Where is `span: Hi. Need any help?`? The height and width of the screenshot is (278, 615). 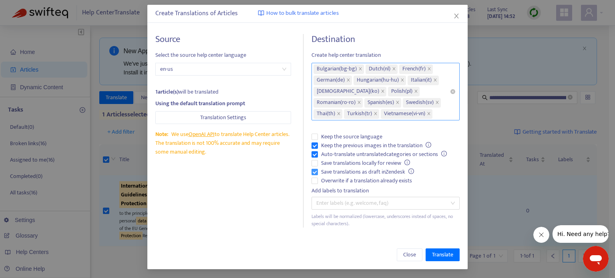
span: Hi. Need any help? is located at coordinates (31, 9).